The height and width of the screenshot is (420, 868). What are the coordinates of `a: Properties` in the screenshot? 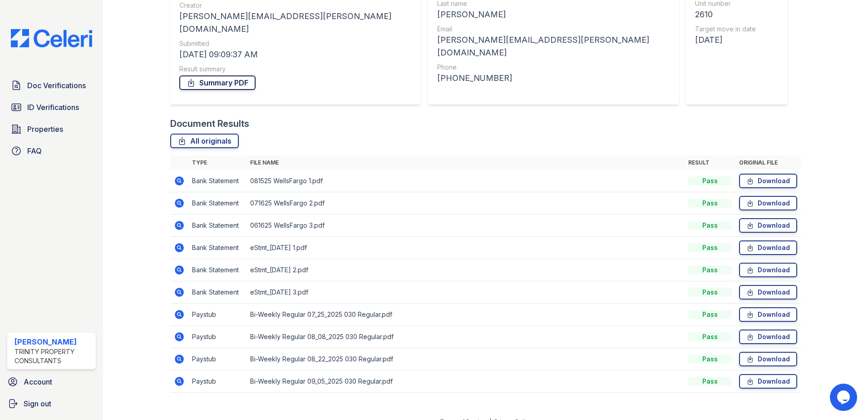 It's located at (51, 129).